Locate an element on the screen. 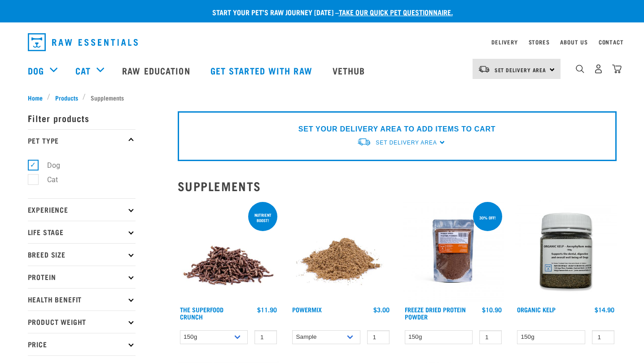 This screenshot has height=363, width=644. p: Product Weight is located at coordinates (82, 322).